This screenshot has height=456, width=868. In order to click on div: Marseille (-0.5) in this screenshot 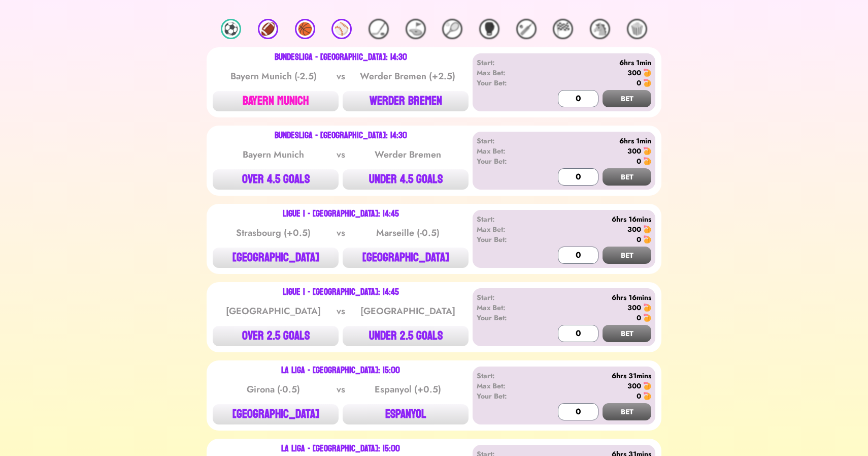, I will do `click(408, 232)`.